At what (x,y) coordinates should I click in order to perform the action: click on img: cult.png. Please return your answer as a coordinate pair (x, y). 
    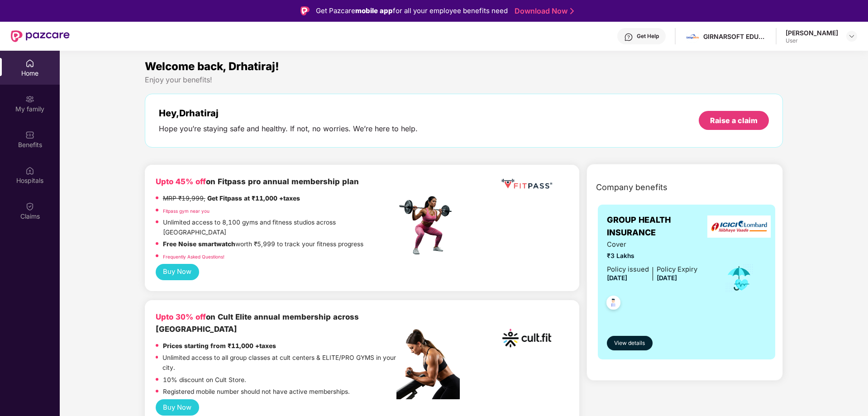
    Looking at the image, I should click on (526, 338).